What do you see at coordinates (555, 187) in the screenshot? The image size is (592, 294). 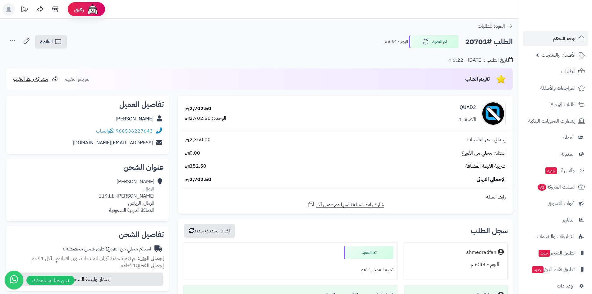 I see `a: السلات المتروكة31` at bounding box center [555, 187].